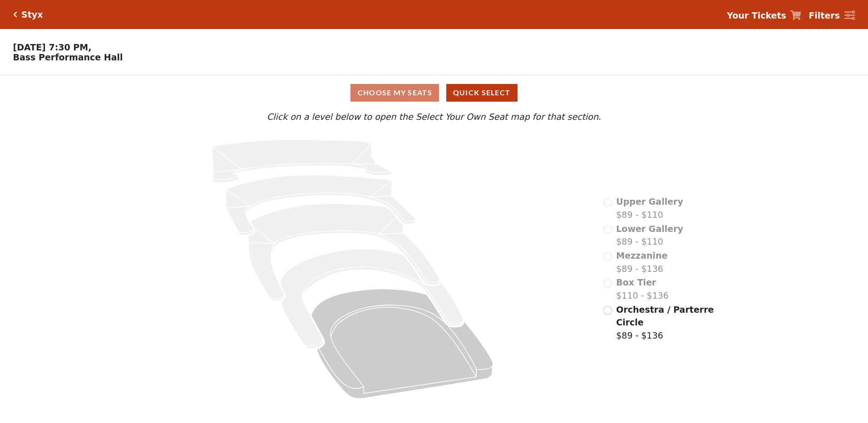 Image resolution: width=868 pixels, height=423 pixels. What do you see at coordinates (301, 161) in the screenshot?
I see `path: Upper Gallery - Seats Available: 0` at bounding box center [301, 161].